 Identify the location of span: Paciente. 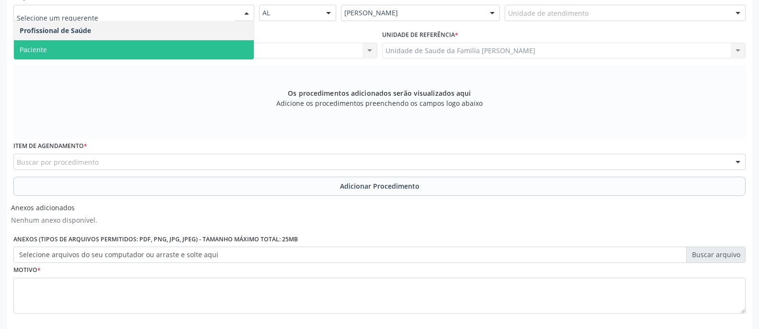
(33, 49).